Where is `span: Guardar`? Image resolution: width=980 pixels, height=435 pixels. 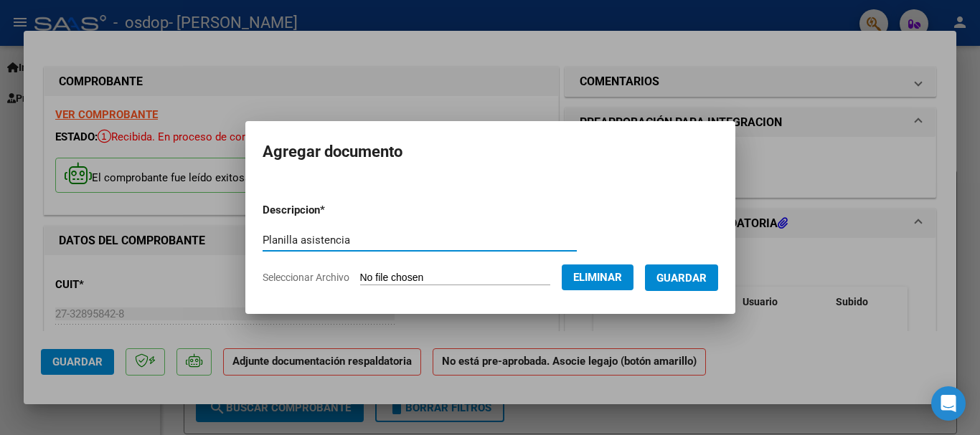 span: Guardar is located at coordinates (681, 278).